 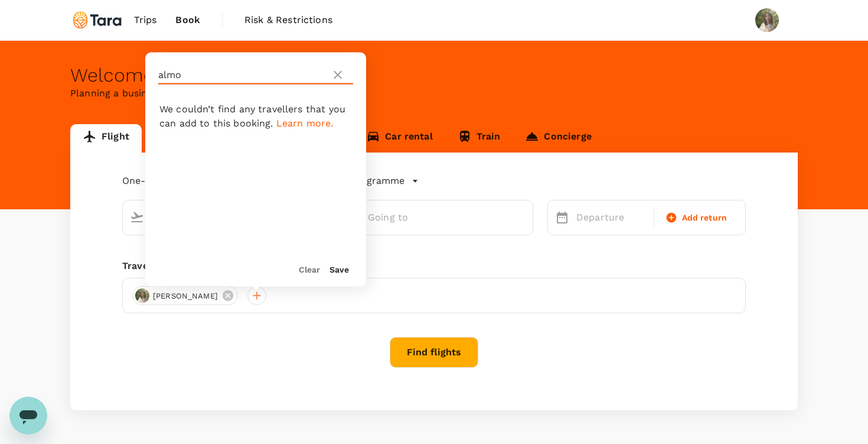 What do you see at coordinates (350, 181) in the screenshot?
I see `button: Frequent flyer programme` at bounding box center [350, 181].